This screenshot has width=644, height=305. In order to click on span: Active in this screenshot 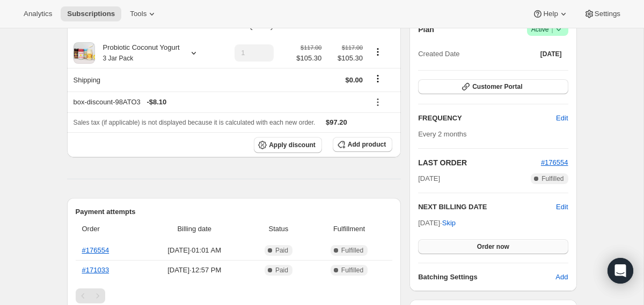, I will do `click(547, 29)`.